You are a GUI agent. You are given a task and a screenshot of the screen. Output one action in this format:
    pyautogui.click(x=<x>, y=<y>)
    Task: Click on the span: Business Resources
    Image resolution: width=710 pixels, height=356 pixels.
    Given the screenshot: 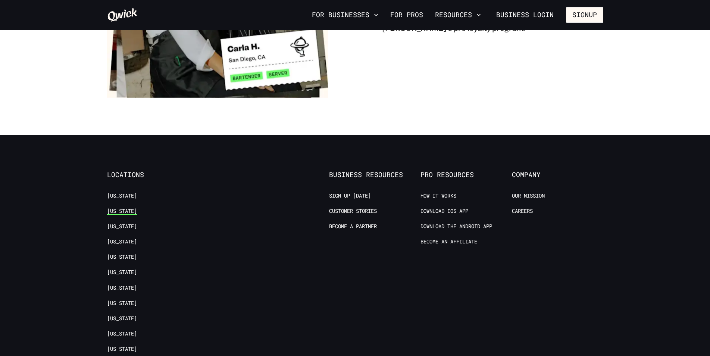 What is the action you would take?
    pyautogui.click(x=375, y=175)
    